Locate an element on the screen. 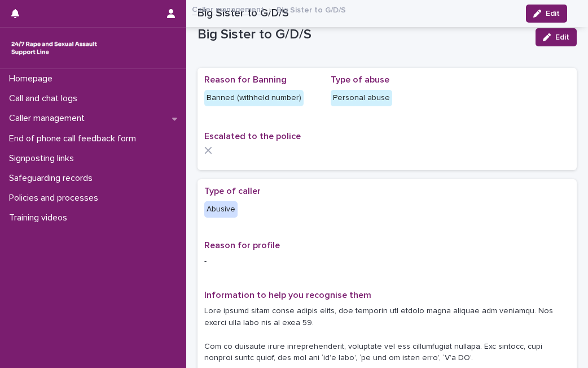  p: Training videos is located at coordinates (40, 218).